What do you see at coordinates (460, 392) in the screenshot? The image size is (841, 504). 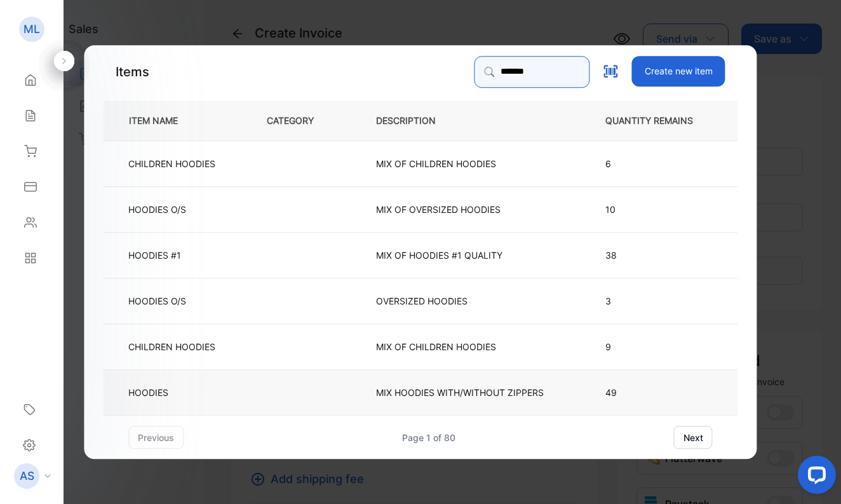 I see `p: MIX HOODIES WITH/WITHOUT ZIPPERS` at bounding box center [460, 392].